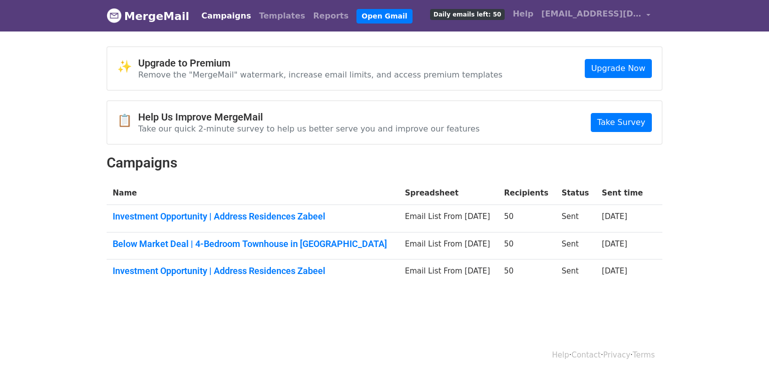  What do you see at coordinates (320, 75) in the screenshot?
I see `p: Remove the "MergeMail" watermark, increase email limits, and access premium templates` at bounding box center [320, 75].